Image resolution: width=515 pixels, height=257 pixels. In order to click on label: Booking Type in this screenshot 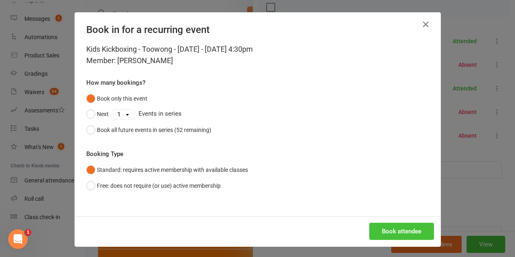, I will do `click(105, 154)`.